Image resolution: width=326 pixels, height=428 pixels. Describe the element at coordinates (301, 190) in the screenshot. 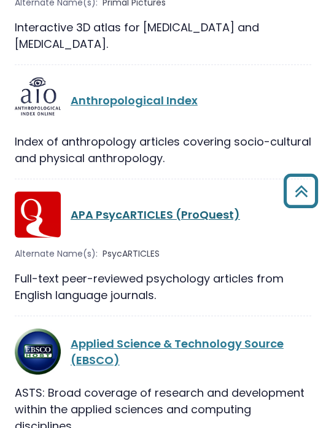

I see `a: Back to Top` at that location.